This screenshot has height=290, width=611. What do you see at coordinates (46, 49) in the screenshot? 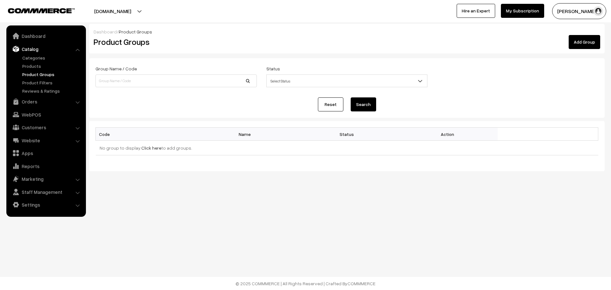
I see `a: Catalog` at bounding box center [46, 49].